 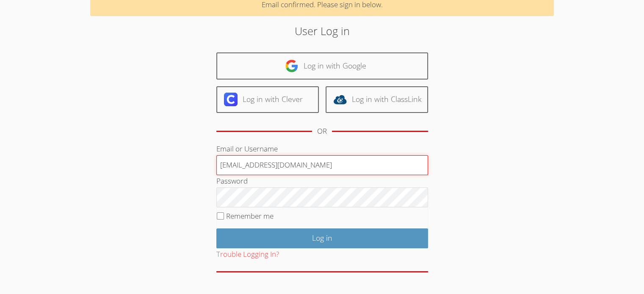 What do you see at coordinates (231, 99) in the screenshot?
I see `img: clever-logo-6eab21bc6e7a338710f1a6ff85c0baf02591cd810cc4098c63d3a4b26e2feb20.svg` at bounding box center [231, 99].